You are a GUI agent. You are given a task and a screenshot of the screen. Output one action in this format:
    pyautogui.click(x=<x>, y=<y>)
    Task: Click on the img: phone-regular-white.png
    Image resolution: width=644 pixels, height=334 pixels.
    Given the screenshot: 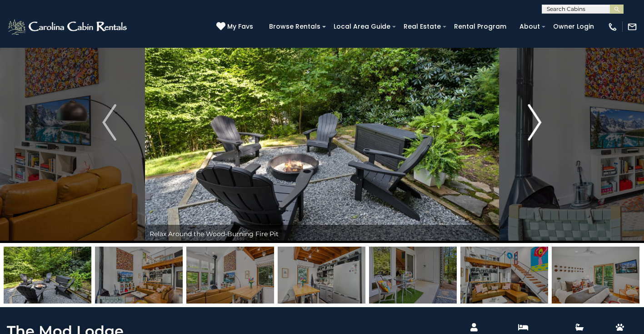 What is the action you would take?
    pyautogui.click(x=613, y=27)
    